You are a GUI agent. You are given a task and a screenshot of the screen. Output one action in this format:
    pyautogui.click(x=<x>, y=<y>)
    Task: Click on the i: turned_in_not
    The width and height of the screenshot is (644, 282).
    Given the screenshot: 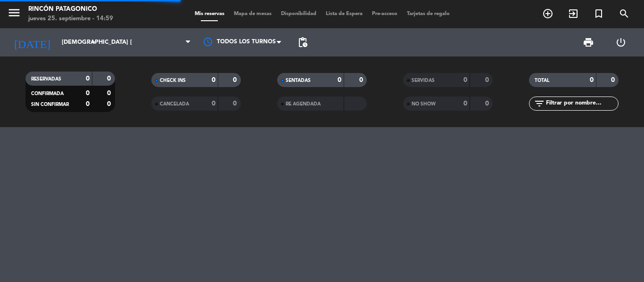 What is the action you would take?
    pyautogui.click(x=598, y=13)
    